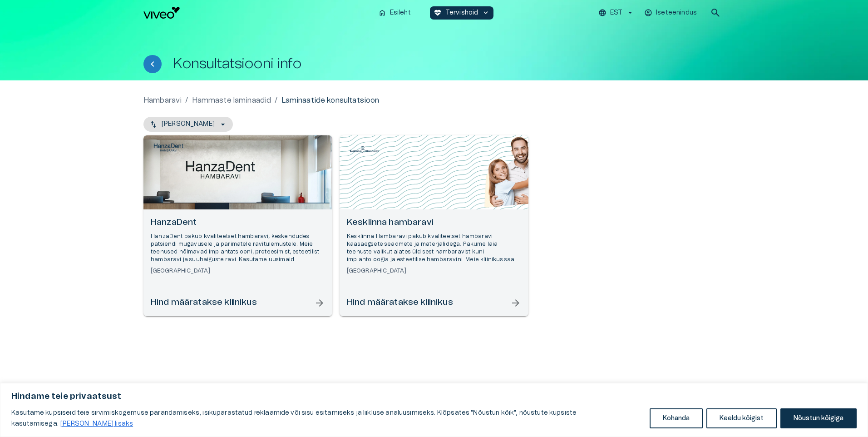  I want to click on h6: Kesklinna hambaravi, so click(434, 223).